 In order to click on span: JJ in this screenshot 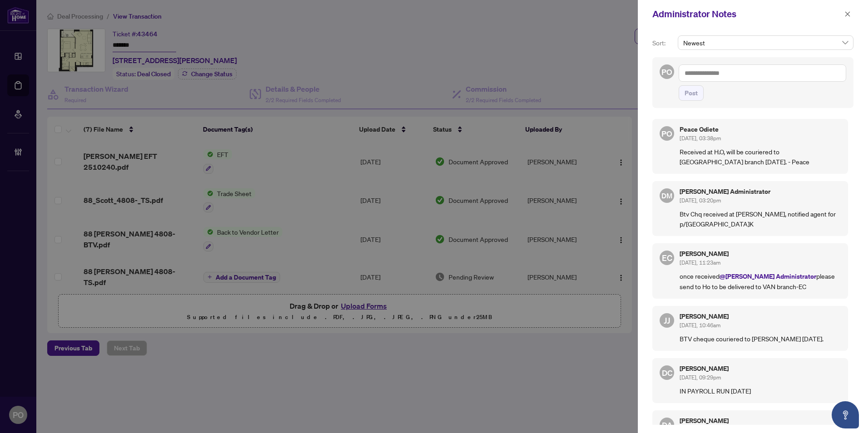, I will do `click(667, 320)`.